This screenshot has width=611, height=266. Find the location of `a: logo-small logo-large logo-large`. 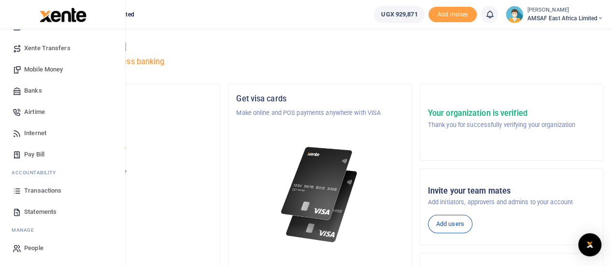

a: logo-small logo-large logo-large is located at coordinates (62, 14).